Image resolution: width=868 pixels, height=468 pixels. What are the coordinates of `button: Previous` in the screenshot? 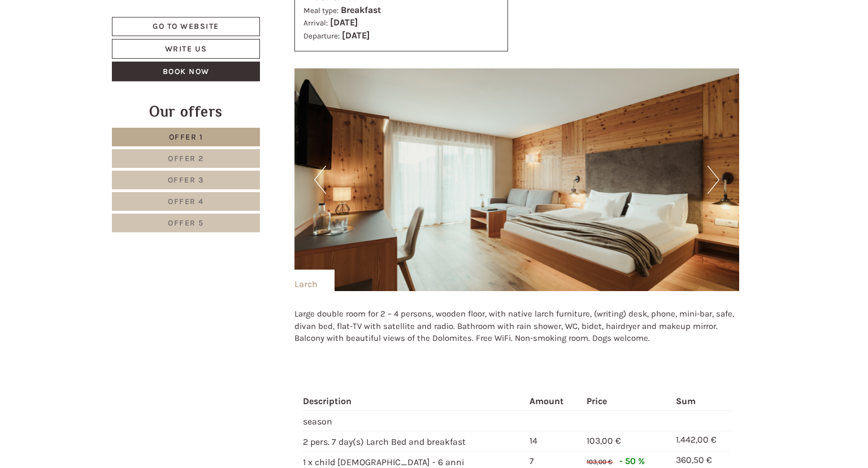 It's located at (320, 180).